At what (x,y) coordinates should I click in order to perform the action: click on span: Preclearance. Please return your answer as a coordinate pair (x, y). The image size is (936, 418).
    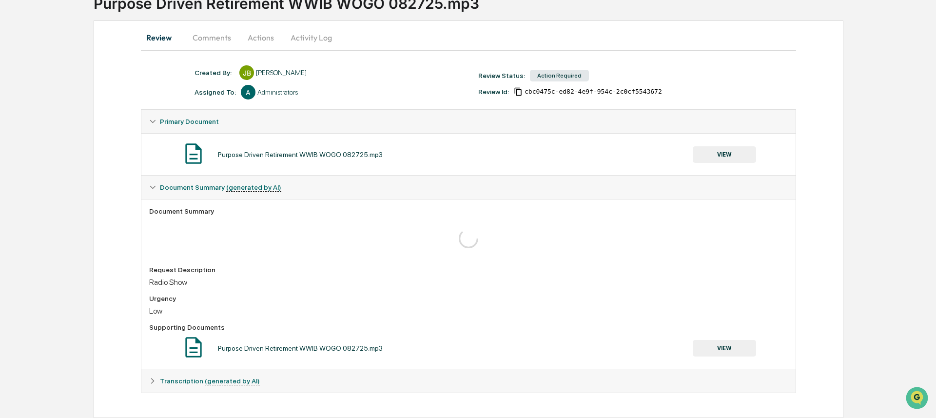
    Looking at the image, I should click on (41, 128).